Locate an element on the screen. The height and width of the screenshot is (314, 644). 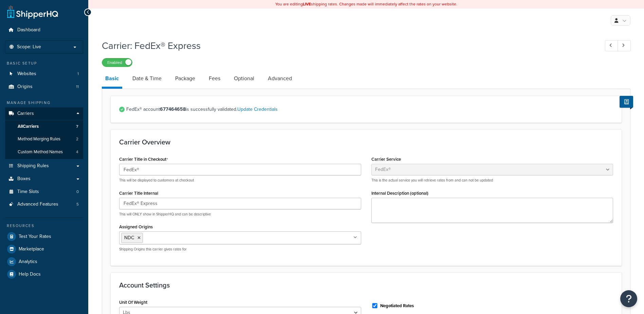
span: FedEx® account is successfully validated. is located at coordinates (370, 109).